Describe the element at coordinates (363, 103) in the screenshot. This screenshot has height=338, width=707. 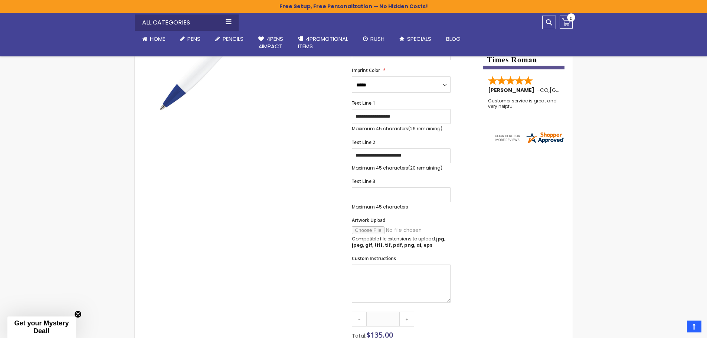
I see `span: Text Line 1` at that location.